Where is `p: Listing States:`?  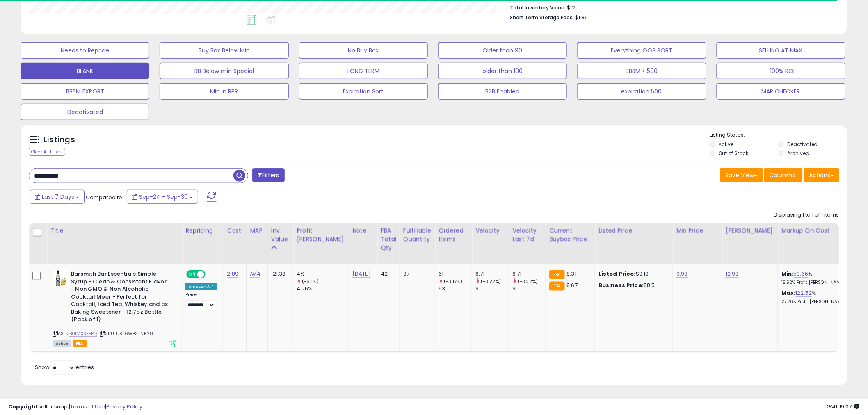
p: Listing States: is located at coordinates (779, 135).